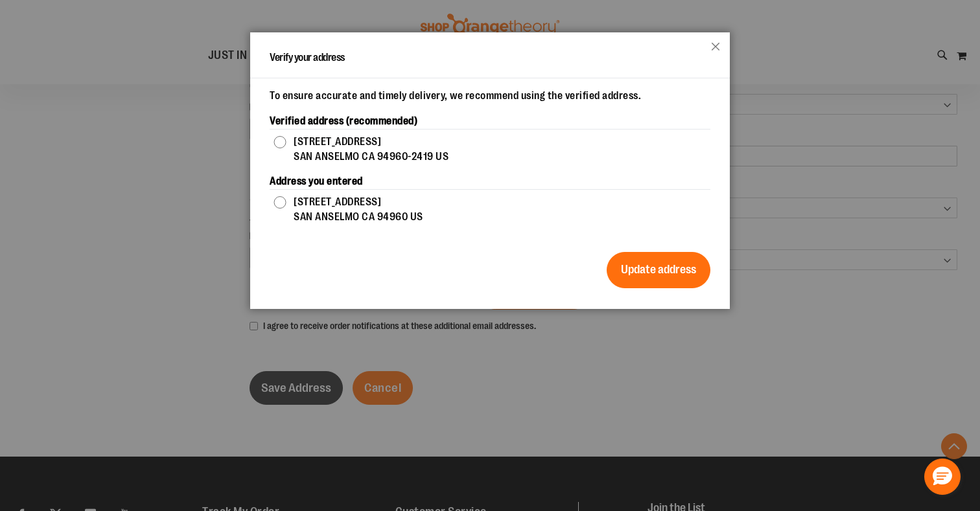  What do you see at coordinates (344, 121) in the screenshot?
I see `b: Verified address (recommended)` at bounding box center [344, 121].